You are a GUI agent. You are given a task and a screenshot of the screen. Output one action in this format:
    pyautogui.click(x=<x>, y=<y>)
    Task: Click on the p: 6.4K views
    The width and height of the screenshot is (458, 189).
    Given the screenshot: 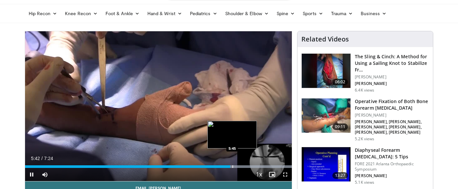 What is the action you would take?
    pyautogui.click(x=364, y=90)
    